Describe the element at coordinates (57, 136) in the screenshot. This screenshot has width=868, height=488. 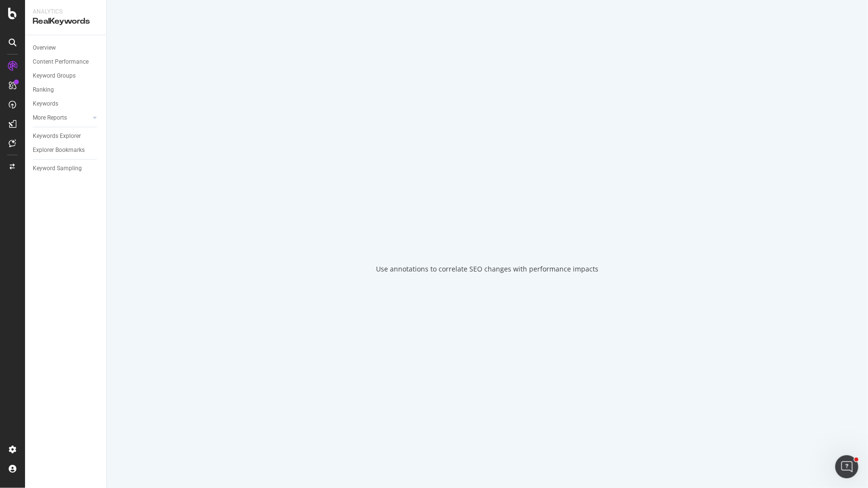
I see `div: Keywords Explorer` at that location.